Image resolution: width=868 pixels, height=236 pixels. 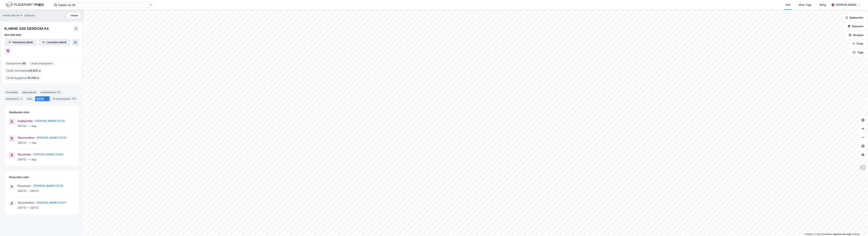 I want to click on div: Mine Tags, so click(x=805, y=5).